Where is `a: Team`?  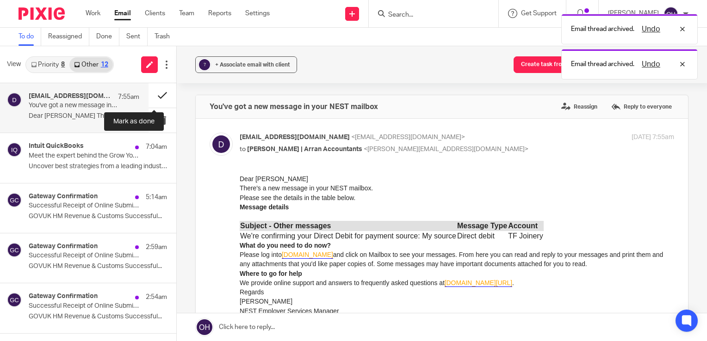 a: Team is located at coordinates (186, 13).